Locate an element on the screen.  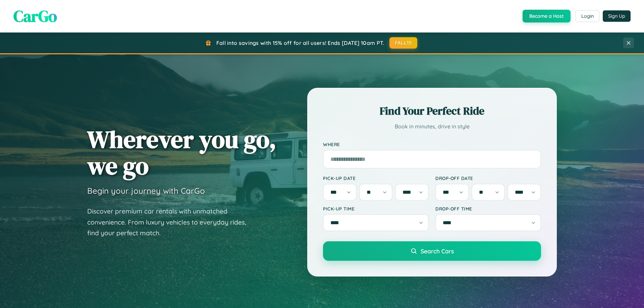
button: Sign Up is located at coordinates (617, 16).